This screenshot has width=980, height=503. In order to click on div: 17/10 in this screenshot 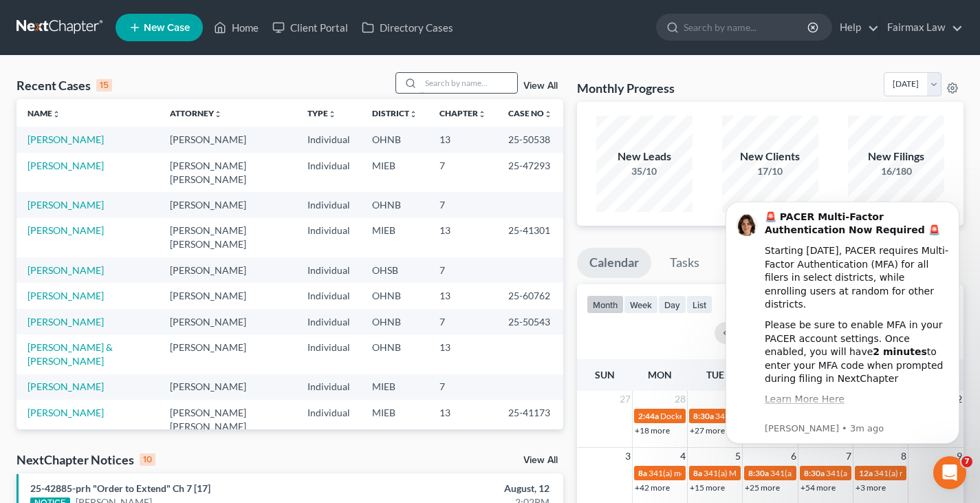, I will do `click(771, 171)`.